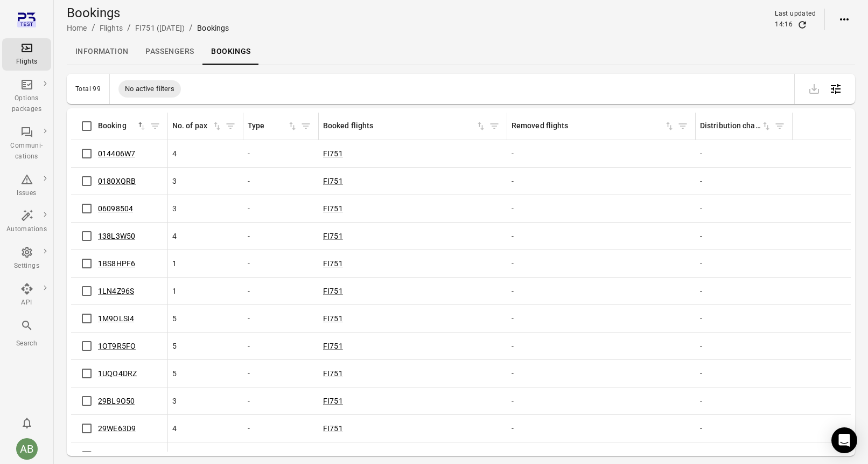  I want to click on div: Communi-cations, so click(27, 152).